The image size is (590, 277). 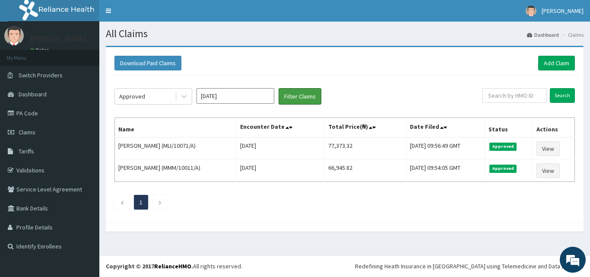 I want to click on img: d_794563401_company_1708531726252_794563401, so click(x=25, y=54).